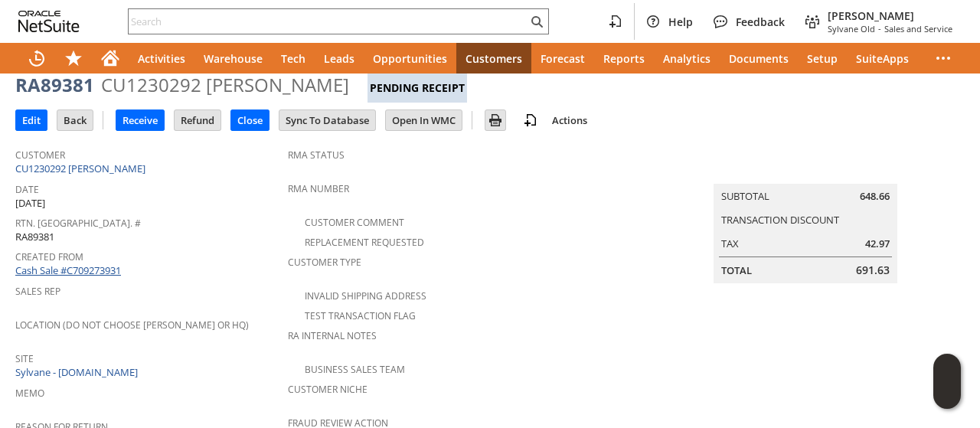 This screenshot has height=428, width=980. Describe the element at coordinates (39, 154) in the screenshot. I see `a: Customer` at that location.